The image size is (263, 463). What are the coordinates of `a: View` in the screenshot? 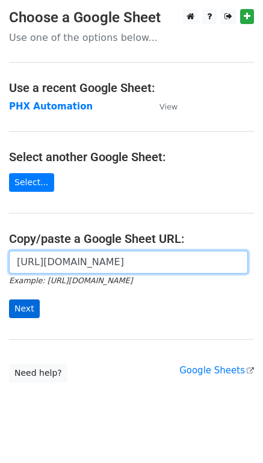 It's located at (162, 106).